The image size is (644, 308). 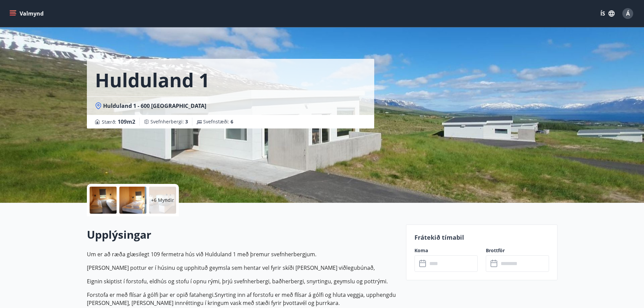 I want to click on p: Forstofa er með flísar á gólfi þar er opið fatahengi.Snyrting inn af forstofu er með flísar á gól..., so click(x=243, y=299).